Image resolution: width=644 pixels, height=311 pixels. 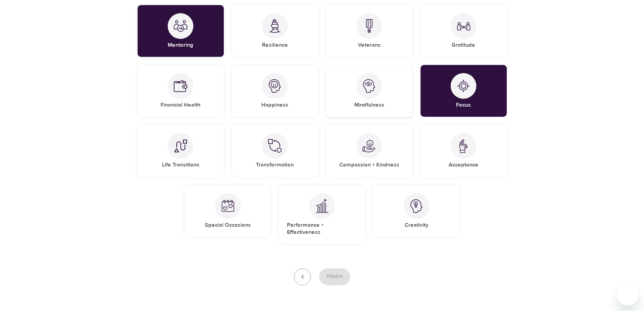 I want to click on h5: Special Occasions, so click(x=228, y=225).